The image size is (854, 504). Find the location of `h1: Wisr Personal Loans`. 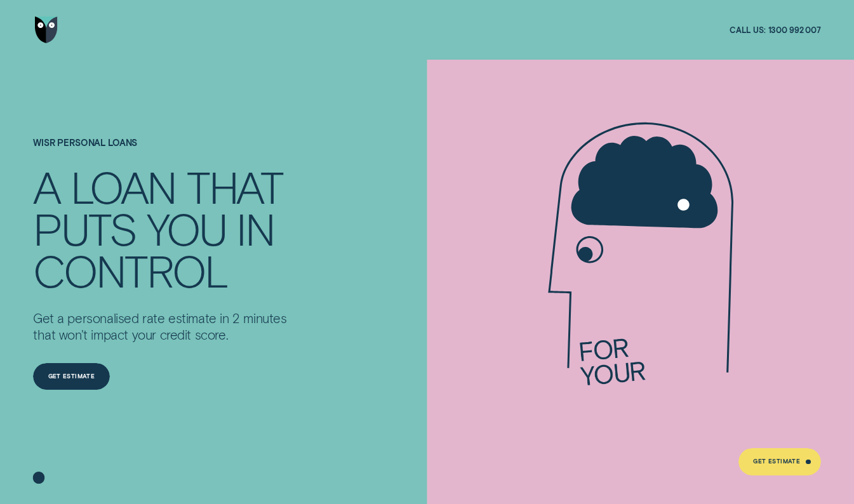

h1: Wisr Personal Loans is located at coordinates (162, 151).